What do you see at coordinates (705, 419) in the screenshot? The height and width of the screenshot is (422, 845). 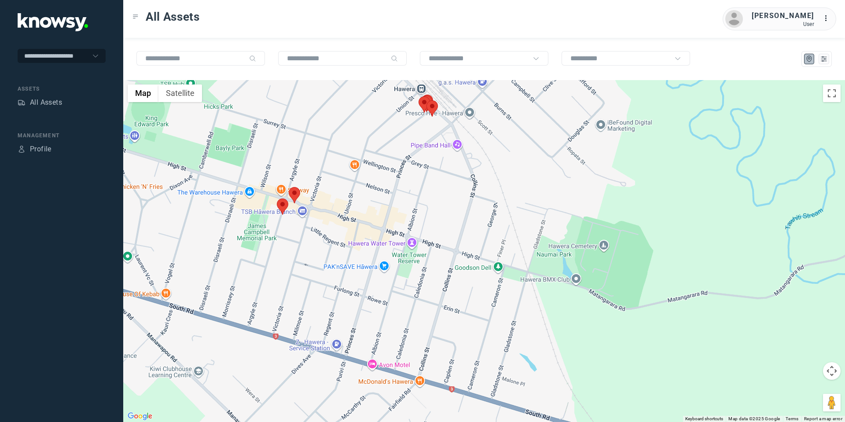 I see `button: Keyboard shortcuts` at bounding box center [705, 419].